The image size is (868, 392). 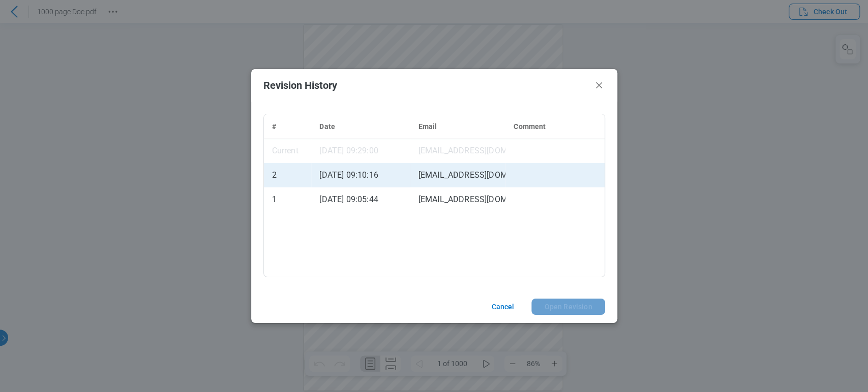 I want to click on h2: Revision History, so click(x=426, y=85).